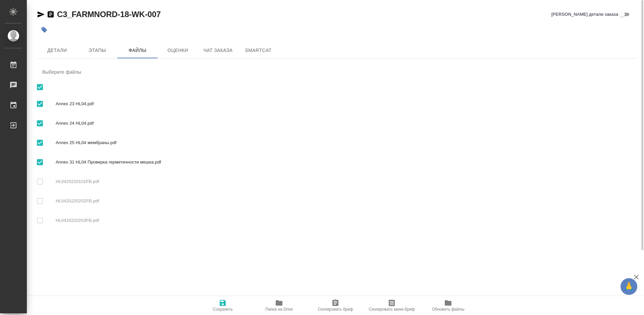 This screenshot has width=644, height=315. What do you see at coordinates (51, 14) in the screenshot?
I see `button: Скопировать ссылку` at bounding box center [51, 14].